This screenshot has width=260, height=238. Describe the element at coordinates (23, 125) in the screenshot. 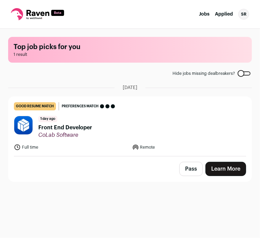

I see `img: db74d2d2e897ed58cc9c84f72cc3851d04e66a9e50c8426e735e9840179c7629.jpg` at that location.